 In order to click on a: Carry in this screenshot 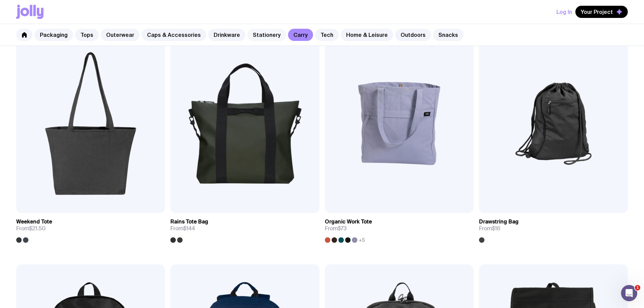, I will do `click(301, 35)`.